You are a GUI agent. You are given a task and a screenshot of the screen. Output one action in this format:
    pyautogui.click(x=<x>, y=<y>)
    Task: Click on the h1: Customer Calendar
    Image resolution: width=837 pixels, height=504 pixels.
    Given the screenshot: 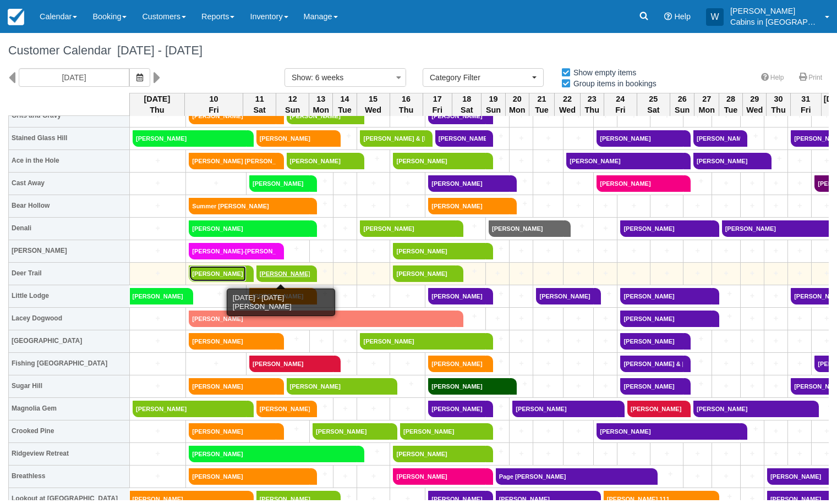 What is the action you would take?
    pyautogui.click(x=418, y=50)
    